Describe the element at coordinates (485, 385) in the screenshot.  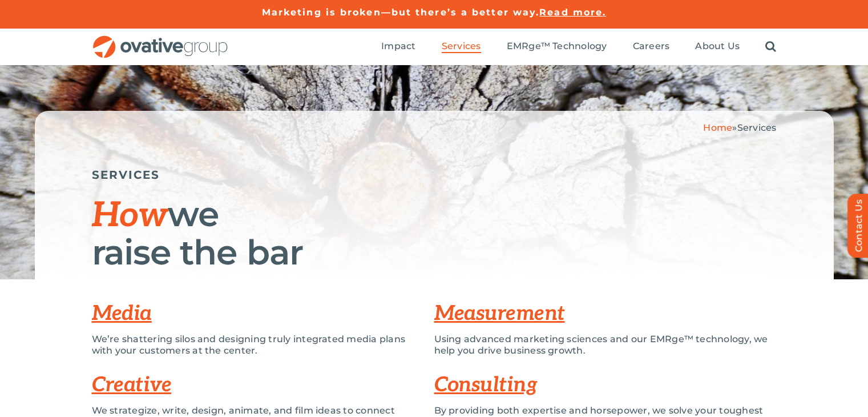
I see `a: Consulting` at that location.